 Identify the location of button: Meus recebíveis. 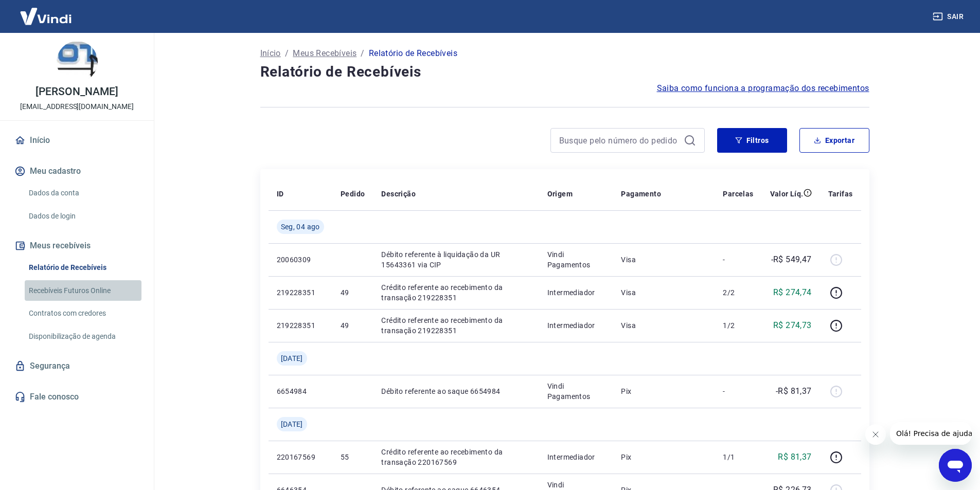
(76, 246).